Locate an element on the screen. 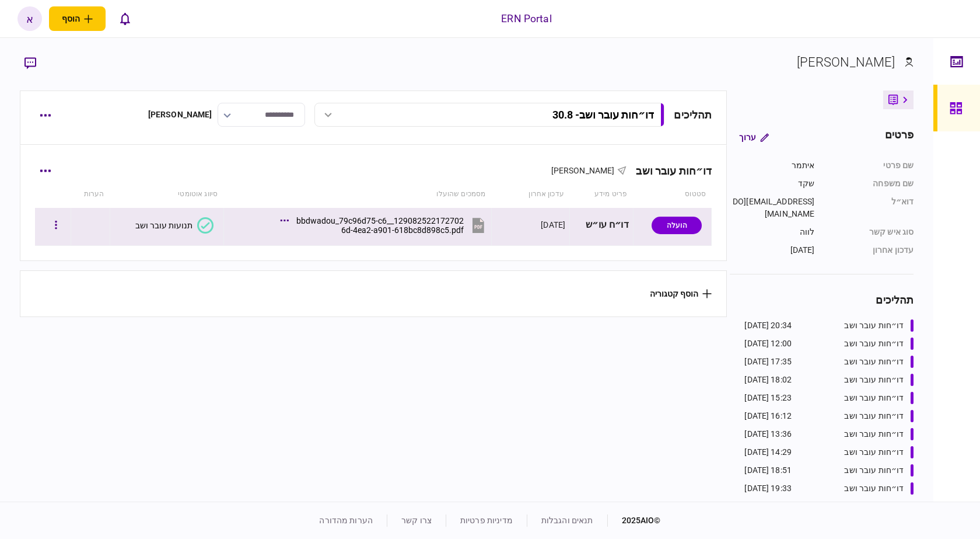 This screenshot has height=539, width=980. th: סיווג אוטומטי is located at coordinates (166, 194).